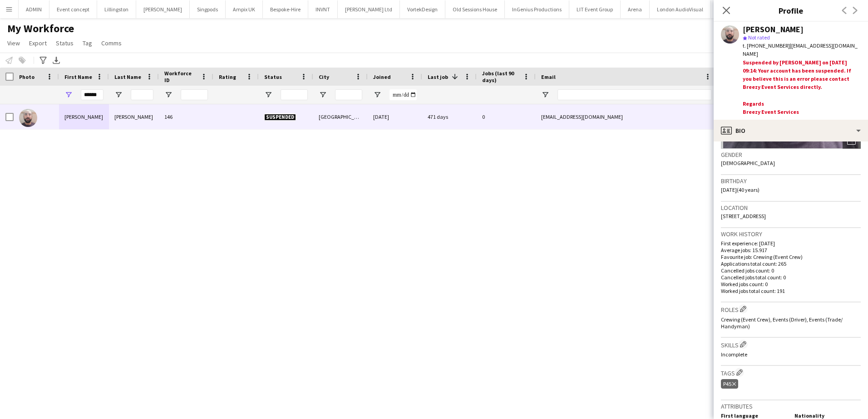 Image resolution: width=868 pixels, height=419 pixels. What do you see at coordinates (128, 77) in the screenshot?
I see `span: Last Name` at bounding box center [128, 77].